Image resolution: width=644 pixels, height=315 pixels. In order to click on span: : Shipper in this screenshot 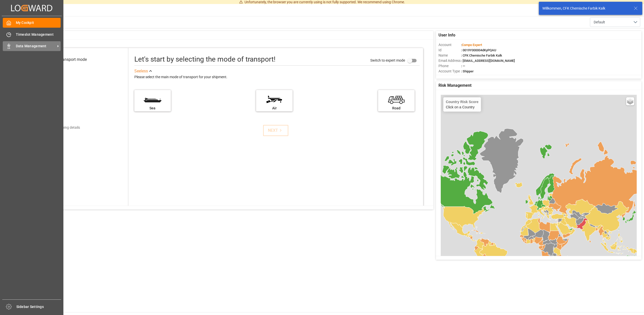, I will do `click(468, 71)`.